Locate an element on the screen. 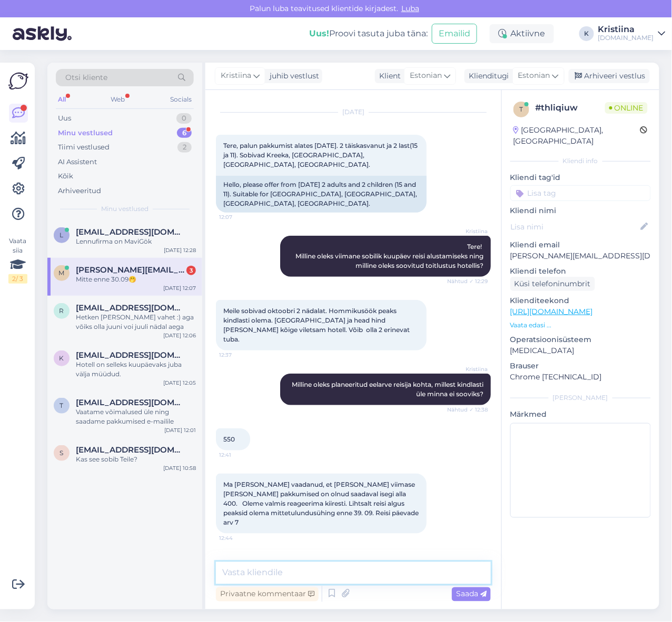 Image resolution: width=672 pixels, height=622 pixels. div: Kas see sobib Teile? is located at coordinates (136, 459).